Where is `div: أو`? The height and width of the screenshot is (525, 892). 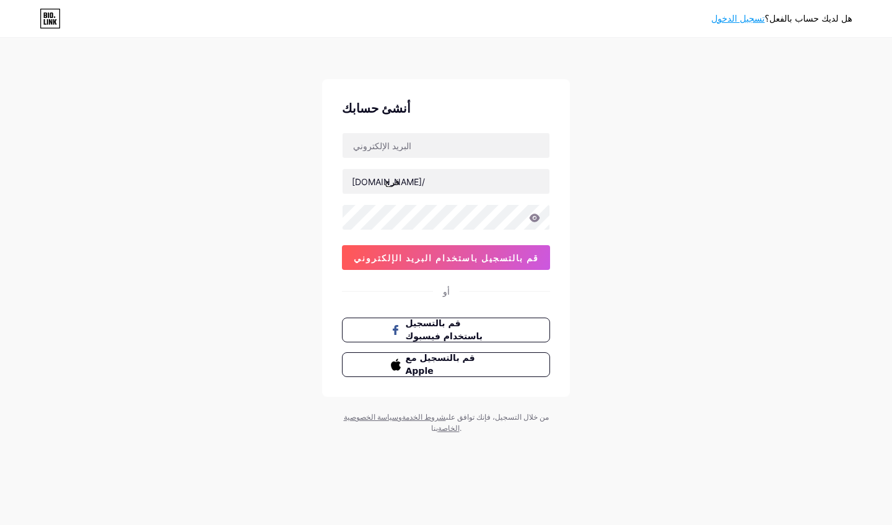
div: أو is located at coordinates (446, 291).